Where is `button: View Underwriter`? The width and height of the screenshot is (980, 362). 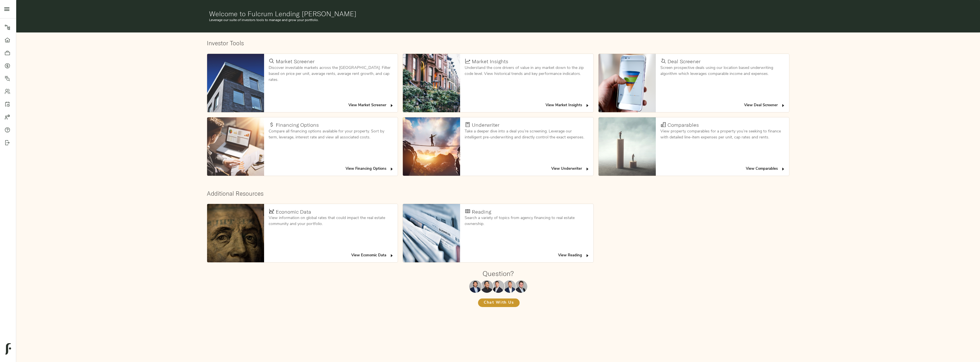 button: View Underwriter is located at coordinates (570, 169).